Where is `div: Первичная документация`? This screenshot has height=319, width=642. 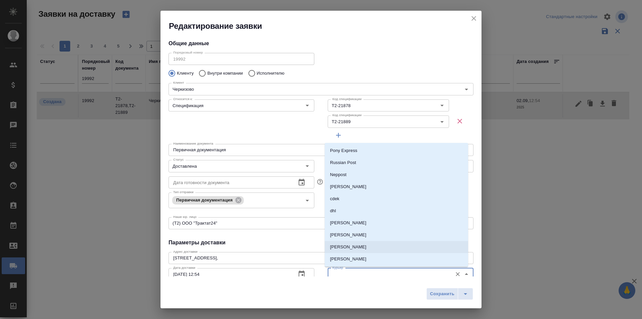 div: Первичная документация is located at coordinates (208, 200).